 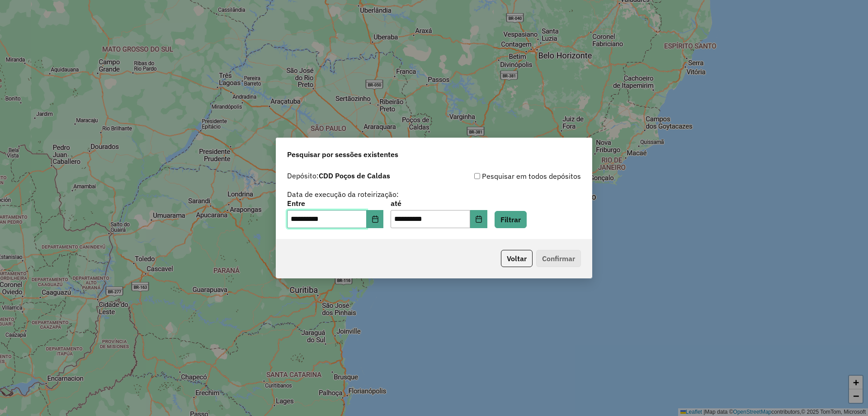 I want to click on strong: CDD Poços de Caldas, so click(x=354, y=175).